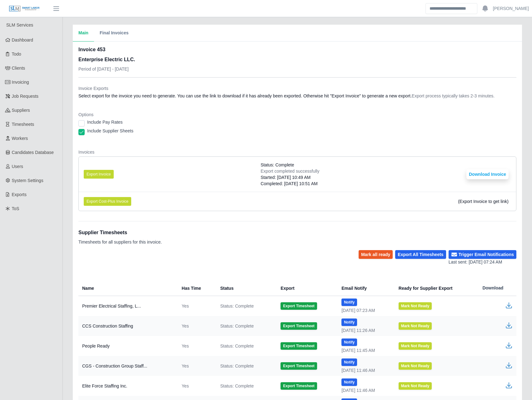  Describe the element at coordinates (497, 288) in the screenshot. I see `th: Download` at that location.